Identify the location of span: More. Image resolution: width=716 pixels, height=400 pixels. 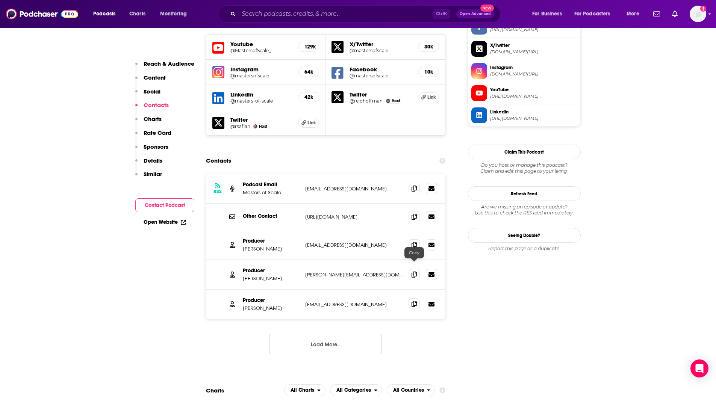
(633, 14).